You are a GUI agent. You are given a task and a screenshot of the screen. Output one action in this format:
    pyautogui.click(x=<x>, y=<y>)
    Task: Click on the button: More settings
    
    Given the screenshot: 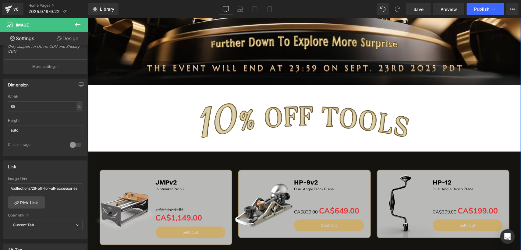 What is the action you would take?
    pyautogui.click(x=45, y=66)
    